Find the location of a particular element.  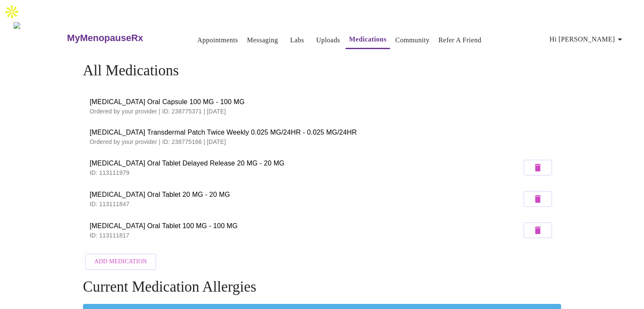

h4: Current Medication Allergies is located at coordinates (322, 287).